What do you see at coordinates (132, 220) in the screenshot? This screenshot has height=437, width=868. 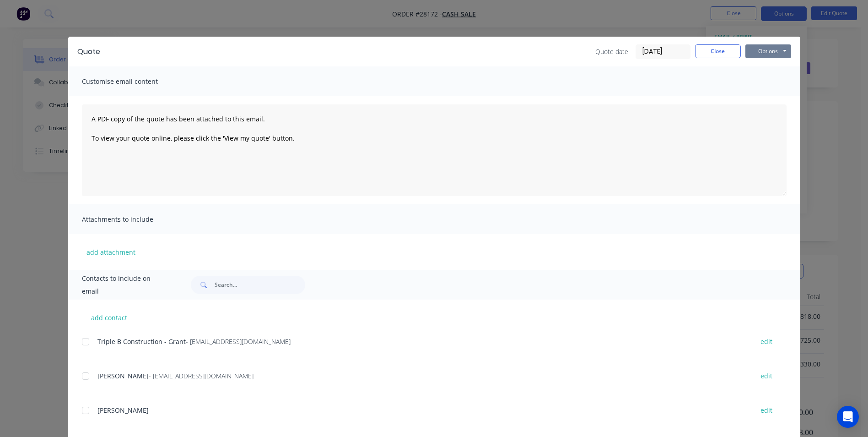 I see `span: Attachments to include` at bounding box center [132, 220].